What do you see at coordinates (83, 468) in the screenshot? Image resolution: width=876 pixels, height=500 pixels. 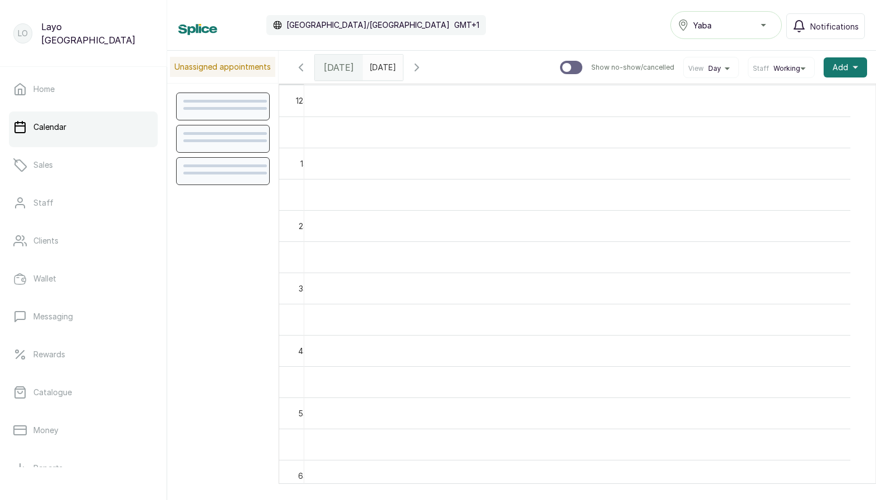 I see `a: Reports` at bounding box center [83, 468].